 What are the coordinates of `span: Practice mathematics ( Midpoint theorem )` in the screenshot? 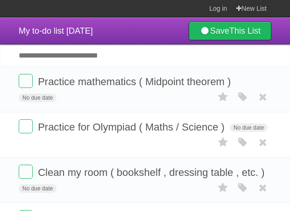 It's located at (135, 81).